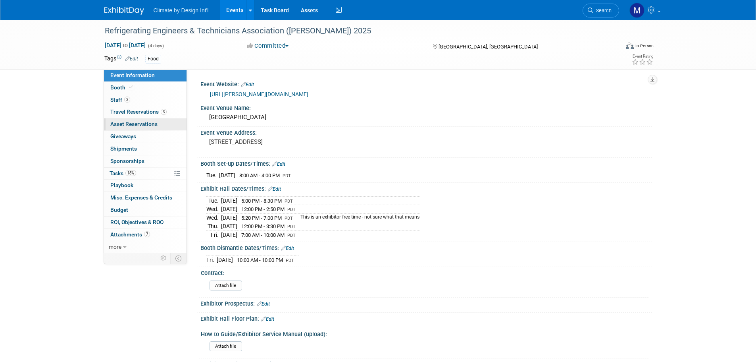 This screenshot has height=362, width=756. What do you see at coordinates (145, 210) in the screenshot?
I see `a: Budget` at bounding box center [145, 210].